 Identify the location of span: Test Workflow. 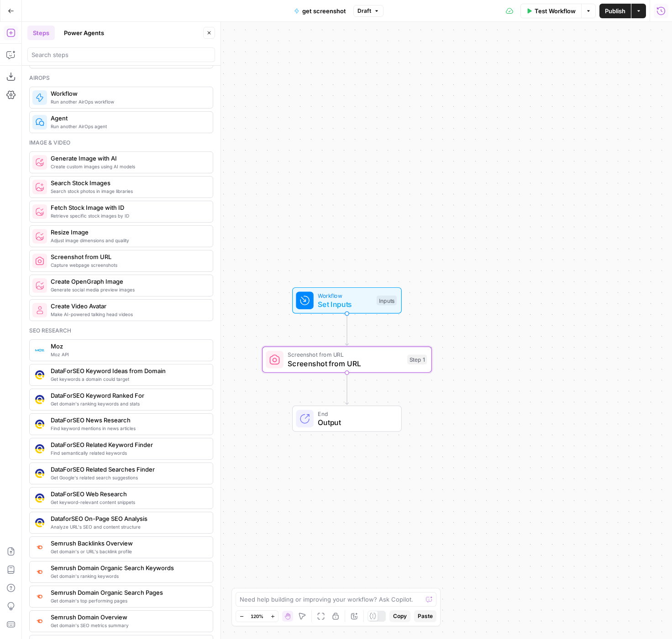
(555, 11).